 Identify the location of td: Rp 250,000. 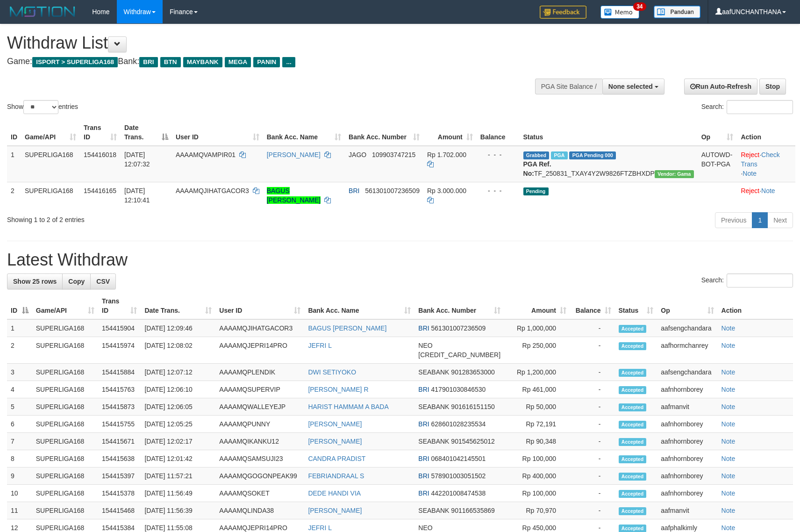
(537, 350).